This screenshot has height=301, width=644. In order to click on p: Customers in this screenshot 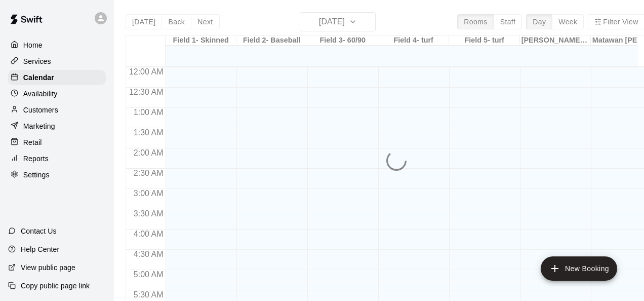, I will do `click(41, 110)`.